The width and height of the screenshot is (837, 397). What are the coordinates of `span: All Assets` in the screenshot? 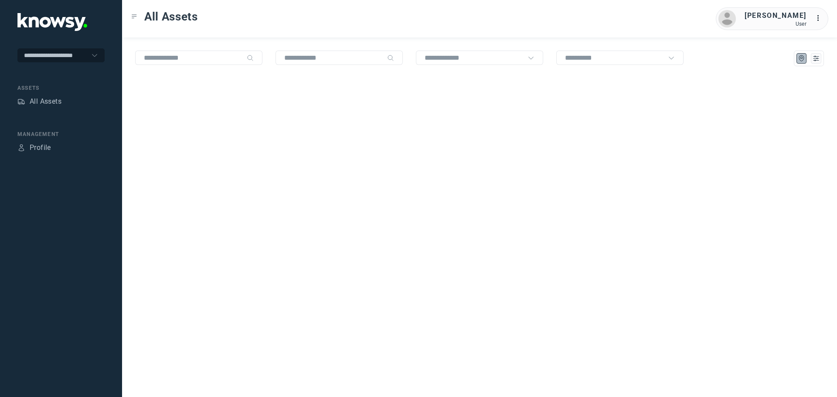 It's located at (171, 17).